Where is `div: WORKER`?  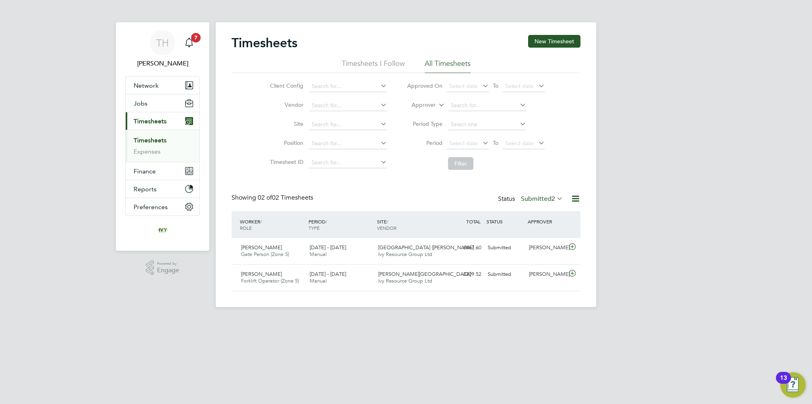
div: WORKER is located at coordinates (272, 225).